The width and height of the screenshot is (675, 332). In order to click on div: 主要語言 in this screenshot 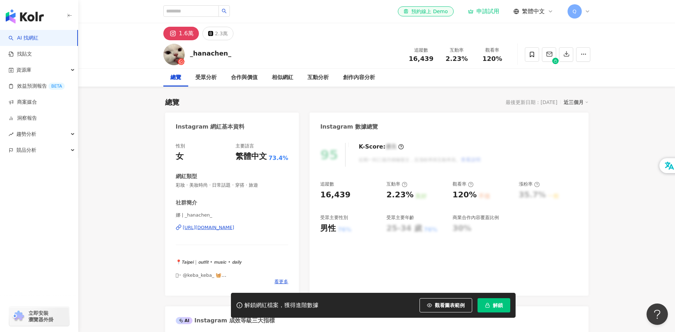, I will do `click(245, 146)`.